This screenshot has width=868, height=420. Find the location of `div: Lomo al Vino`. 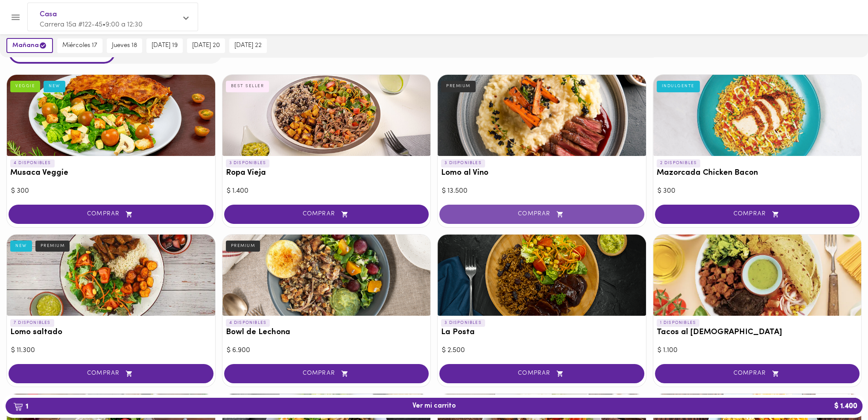

div: Lomo al Vino is located at coordinates (542, 116).